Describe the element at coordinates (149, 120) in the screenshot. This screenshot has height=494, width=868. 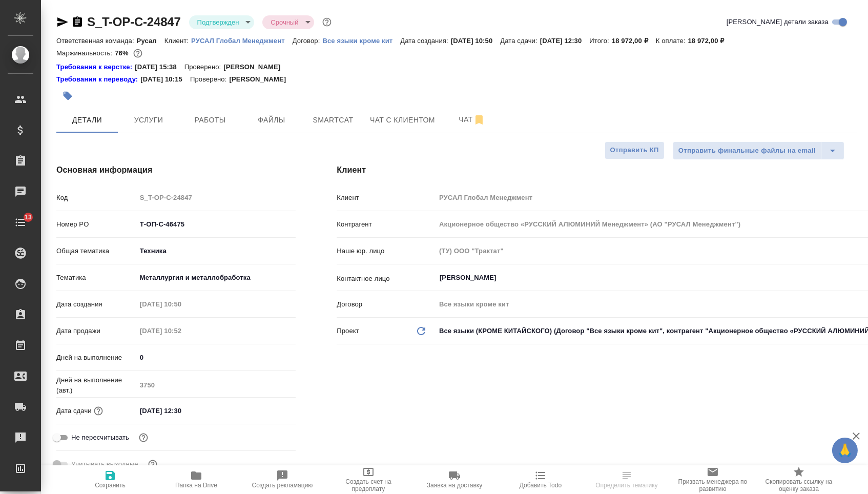
I see `span: Услуги` at that location.